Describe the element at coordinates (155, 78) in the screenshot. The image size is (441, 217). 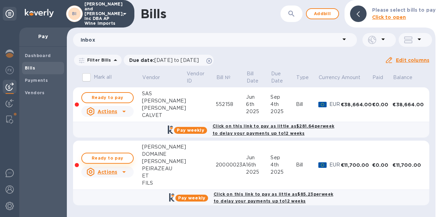
I see `span: Vendor` at that location.